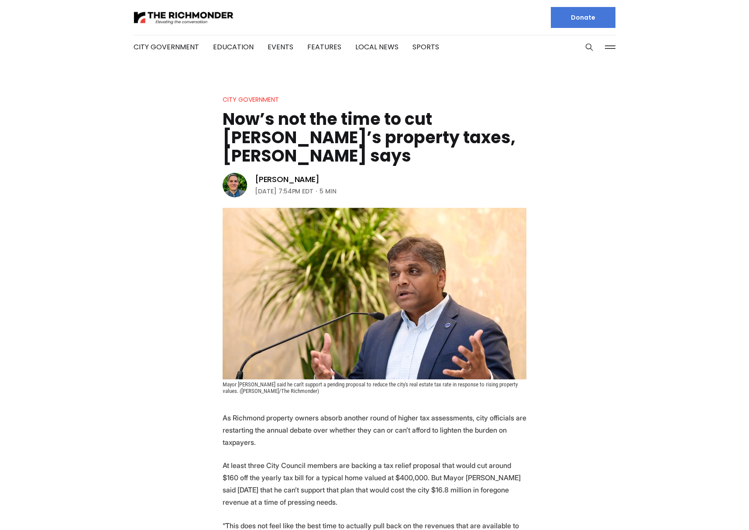  What do you see at coordinates (377, 47) in the screenshot?
I see `a: Local News` at bounding box center [377, 47].